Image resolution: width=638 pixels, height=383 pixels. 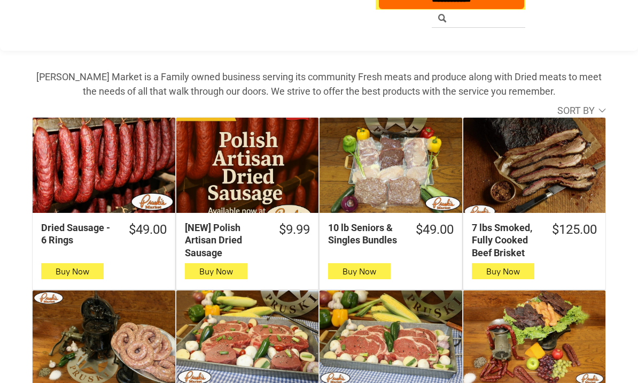 What do you see at coordinates (535, 165) in the screenshot?
I see `a: 7 lbs Smoked, Fully Cooked Beef Brisket` at bounding box center [535, 165].